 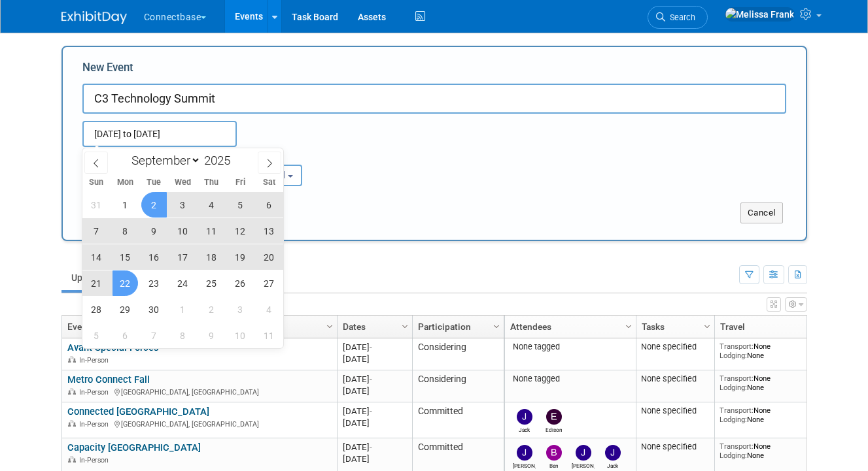 What do you see at coordinates (269, 182) in the screenshot?
I see `span: Sat` at bounding box center [269, 182].